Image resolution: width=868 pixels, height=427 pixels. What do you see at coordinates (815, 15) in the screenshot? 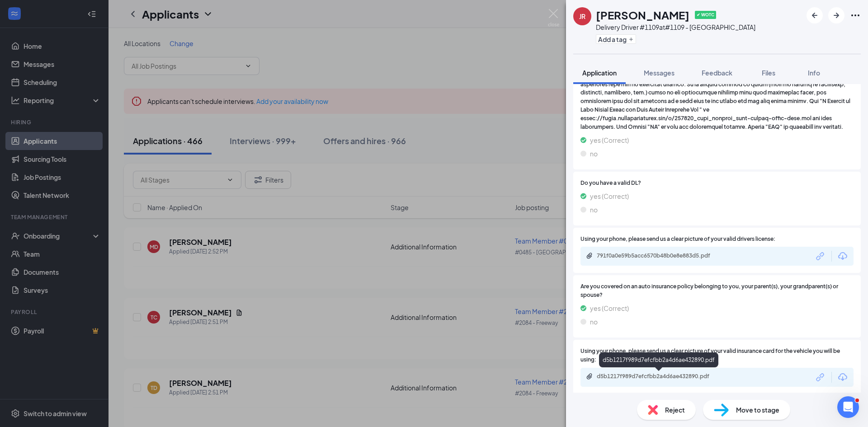
I see `svg: ArrowLeftNew` at bounding box center [815, 15].